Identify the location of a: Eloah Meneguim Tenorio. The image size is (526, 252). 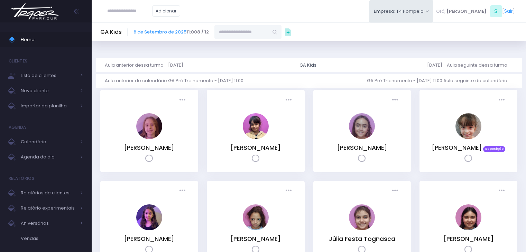
(362, 138).